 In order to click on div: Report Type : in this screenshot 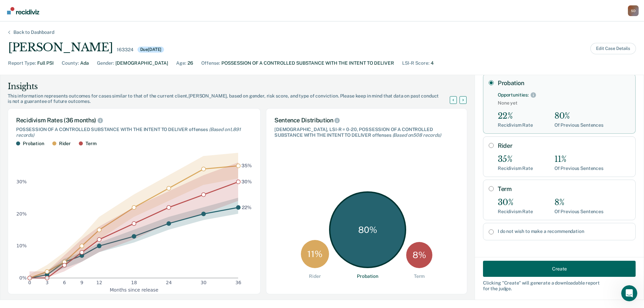, I will do `click(22, 63)`.